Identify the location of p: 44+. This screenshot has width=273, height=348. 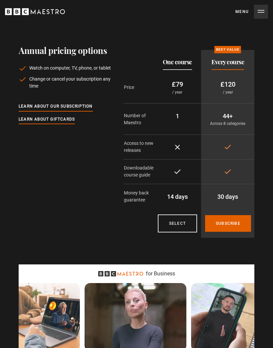
(228, 116).